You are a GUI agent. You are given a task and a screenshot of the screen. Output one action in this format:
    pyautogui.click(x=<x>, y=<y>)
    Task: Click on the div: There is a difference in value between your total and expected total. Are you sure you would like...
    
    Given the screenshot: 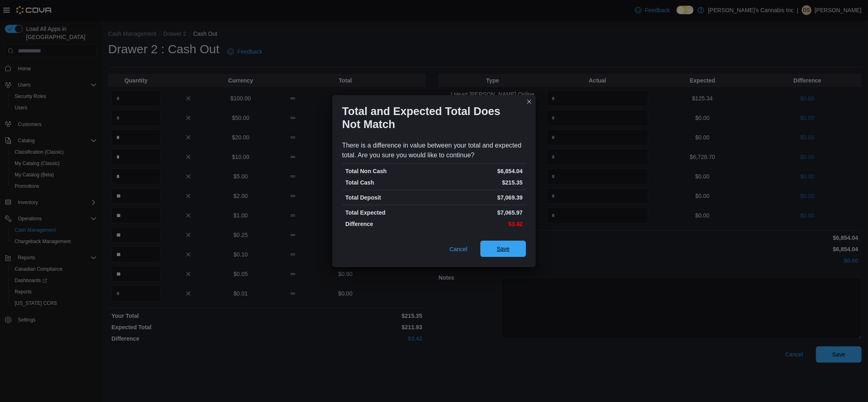 What is the action you would take?
    pyautogui.click(x=434, y=150)
    